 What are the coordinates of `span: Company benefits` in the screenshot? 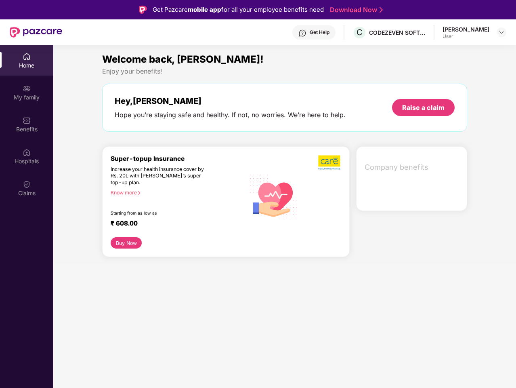 It's located at (412, 167).